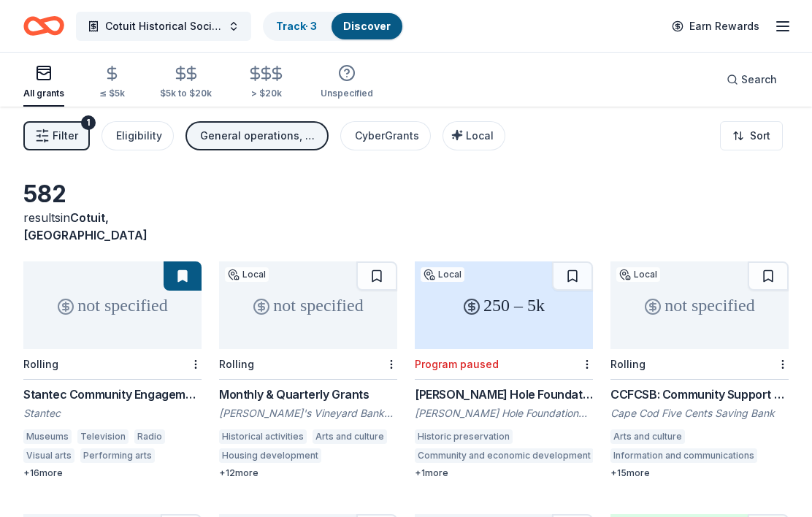 The height and width of the screenshot is (517, 812). What do you see at coordinates (47, 436) in the screenshot?
I see `div: Museums` at bounding box center [47, 436].